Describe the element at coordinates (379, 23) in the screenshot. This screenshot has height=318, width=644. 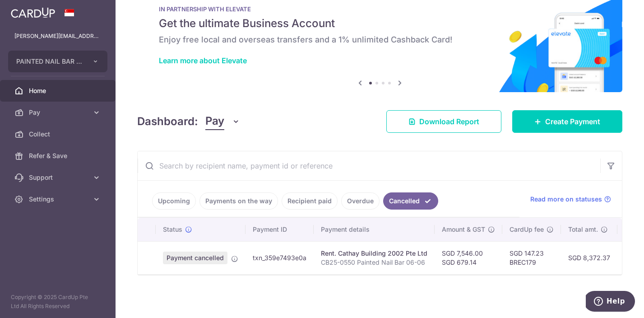
I see `h5: Get the ultimate Business Account` at that location.